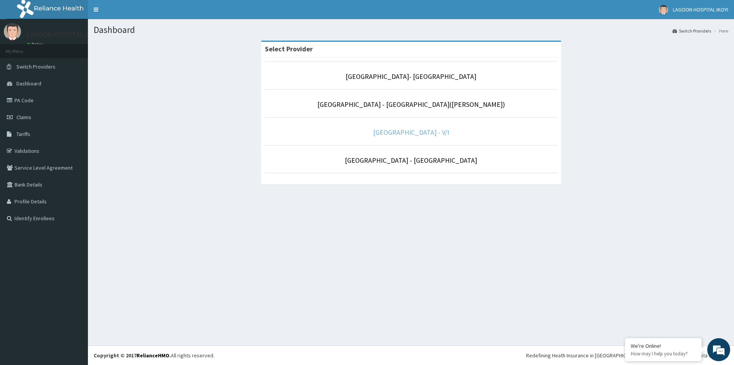 This screenshot has width=734, height=365. What do you see at coordinates (29, 83) in the screenshot?
I see `span: Dashboard` at bounding box center [29, 83].